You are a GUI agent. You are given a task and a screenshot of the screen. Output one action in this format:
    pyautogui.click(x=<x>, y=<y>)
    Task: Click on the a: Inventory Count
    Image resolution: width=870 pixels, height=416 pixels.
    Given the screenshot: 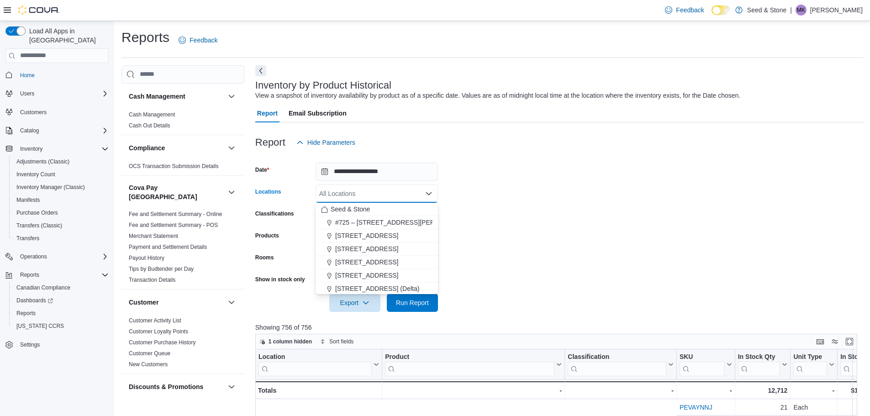 What is the action you would take?
    pyautogui.click(x=36, y=174)
    